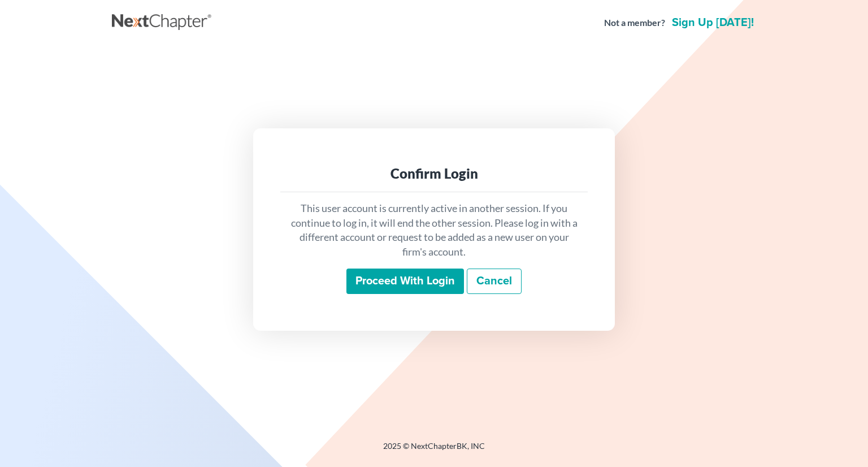 The height and width of the screenshot is (467, 868). What do you see at coordinates (434, 174) in the screenshot?
I see `div: Confirm Login` at bounding box center [434, 174].